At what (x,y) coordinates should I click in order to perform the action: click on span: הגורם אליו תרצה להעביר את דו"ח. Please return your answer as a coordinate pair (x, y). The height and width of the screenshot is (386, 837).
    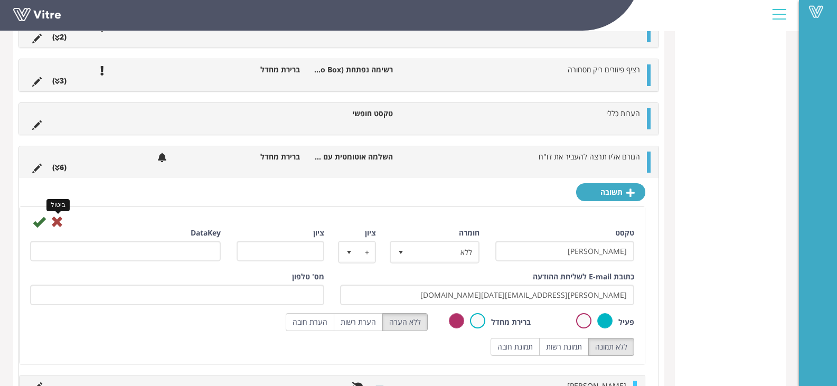
    Looking at the image, I should click on (589, 156).